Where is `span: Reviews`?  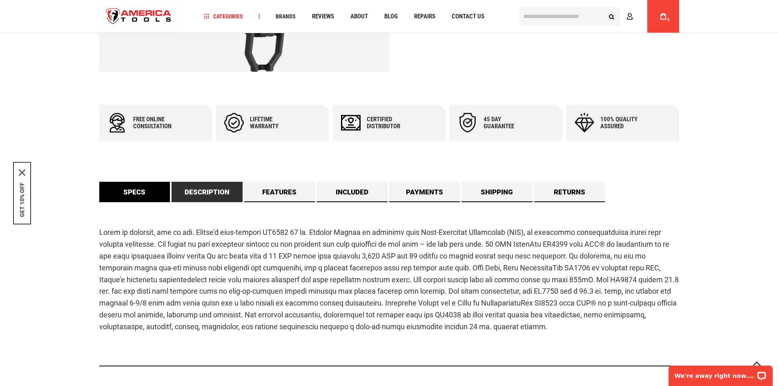 span: Reviews is located at coordinates (323, 16).